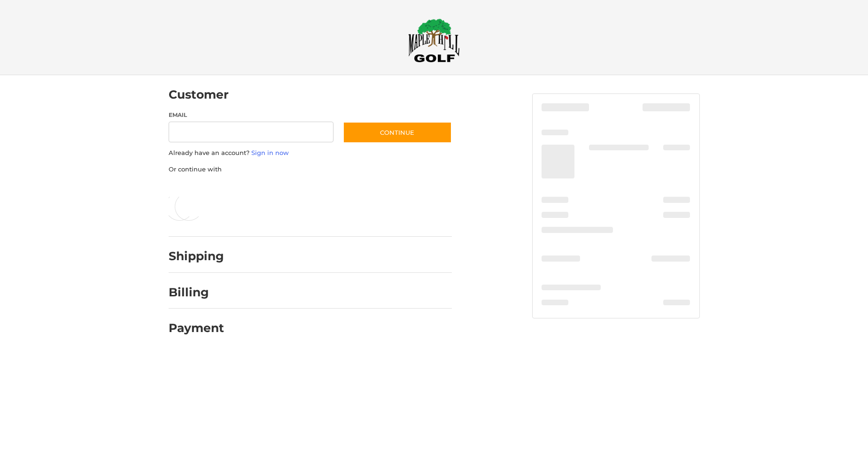 The width and height of the screenshot is (868, 464). Describe the element at coordinates (310, 169) in the screenshot. I see `p: Or continue with` at that location.